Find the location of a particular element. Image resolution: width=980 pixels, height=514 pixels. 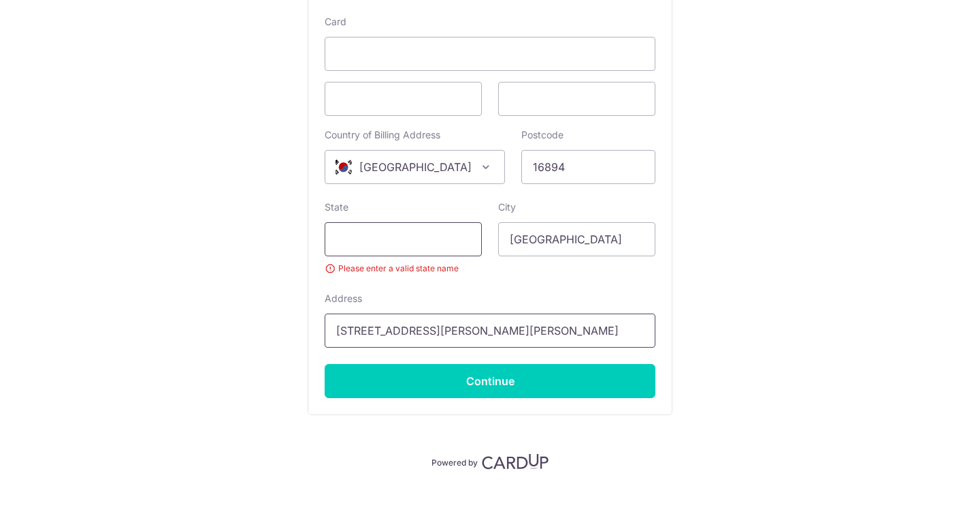

label: Address is located at coordinates (343, 299).